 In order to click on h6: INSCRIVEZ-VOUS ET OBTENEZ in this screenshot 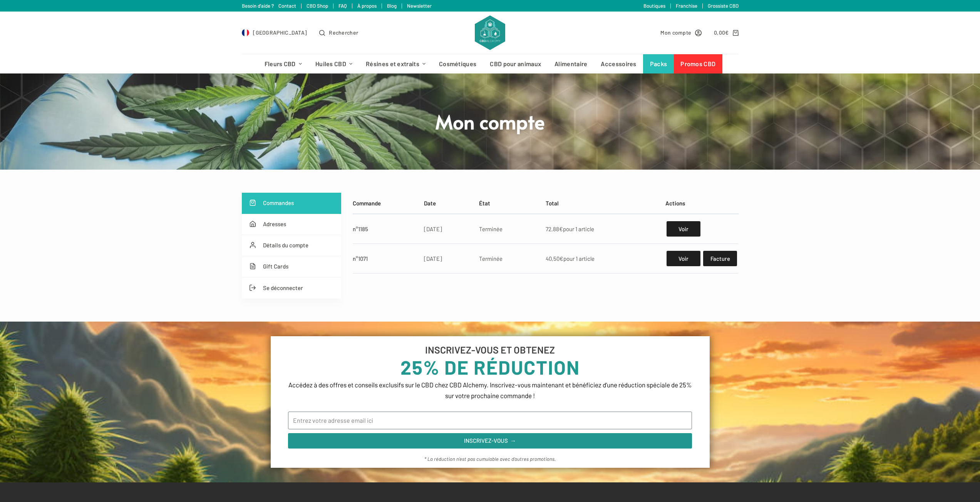, I will do `click(490, 350)`.